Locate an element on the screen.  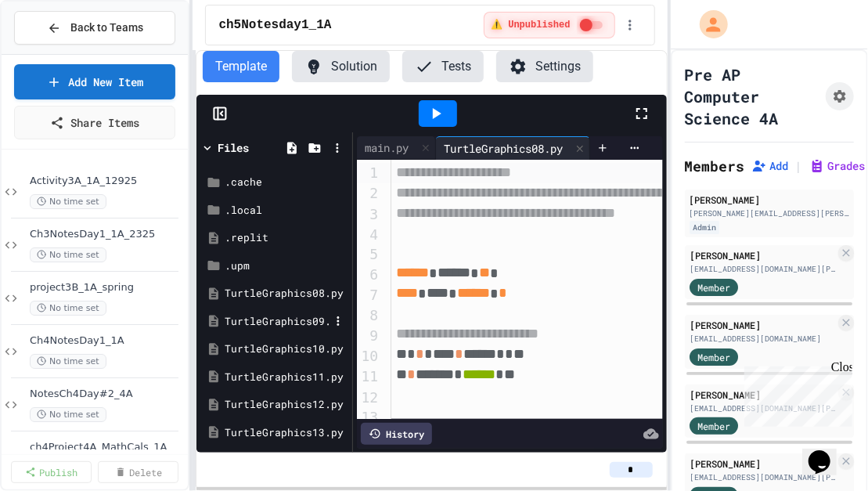
div: 12 is located at coordinates (368, 397).